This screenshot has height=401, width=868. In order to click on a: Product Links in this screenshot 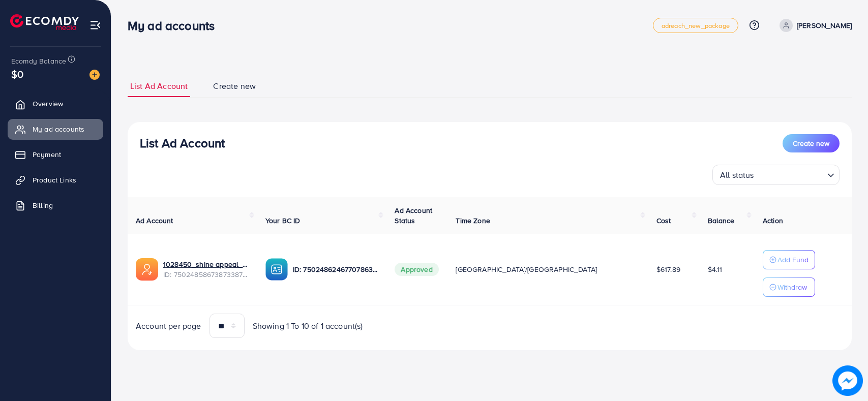, I will do `click(56, 180)`.